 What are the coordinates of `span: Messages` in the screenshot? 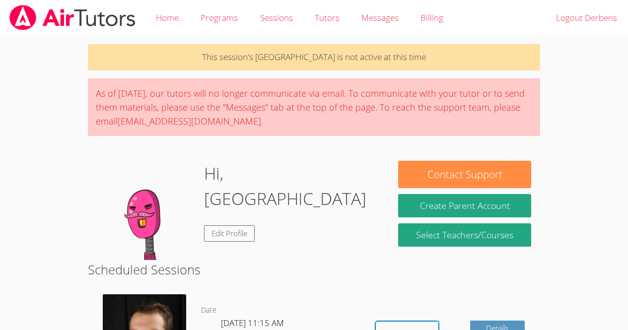 It's located at (380, 17).